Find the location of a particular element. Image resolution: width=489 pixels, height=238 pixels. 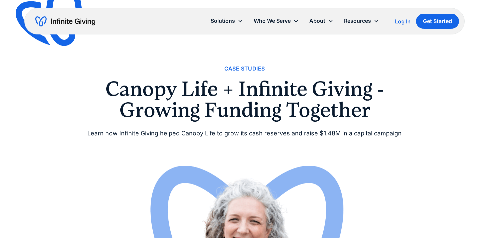

a: Get Started is located at coordinates (438, 21).